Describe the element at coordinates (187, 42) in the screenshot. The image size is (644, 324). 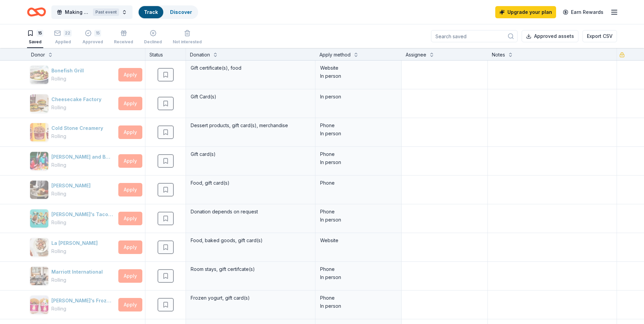
I see `div: Not interested` at that location.